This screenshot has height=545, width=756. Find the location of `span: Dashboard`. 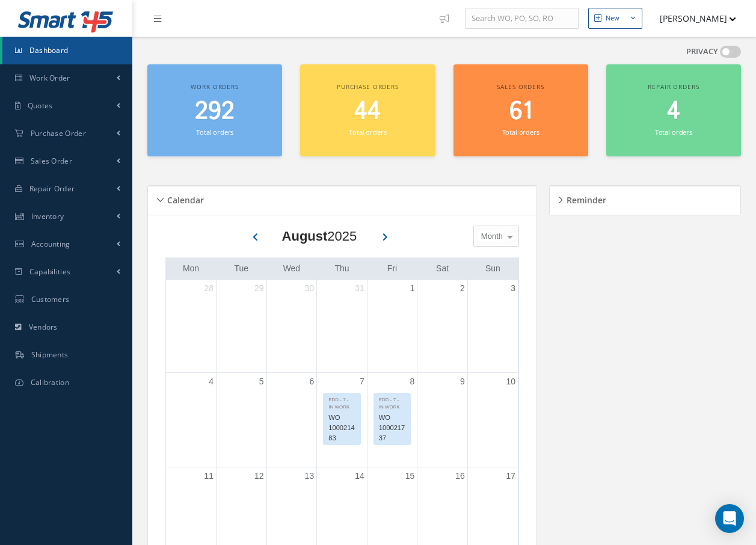

span: Dashboard is located at coordinates (48, 50).